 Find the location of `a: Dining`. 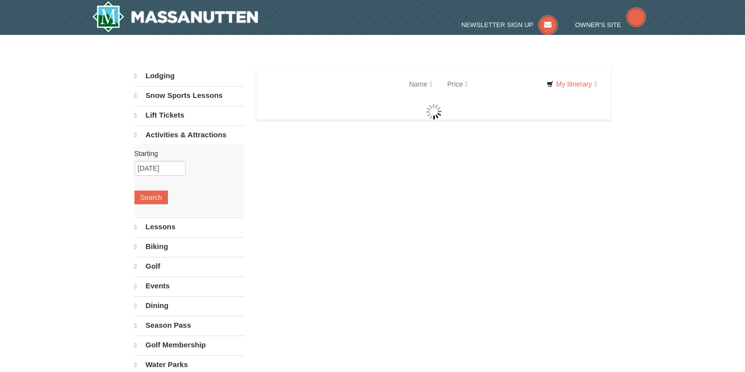

a: Dining is located at coordinates (189, 306).